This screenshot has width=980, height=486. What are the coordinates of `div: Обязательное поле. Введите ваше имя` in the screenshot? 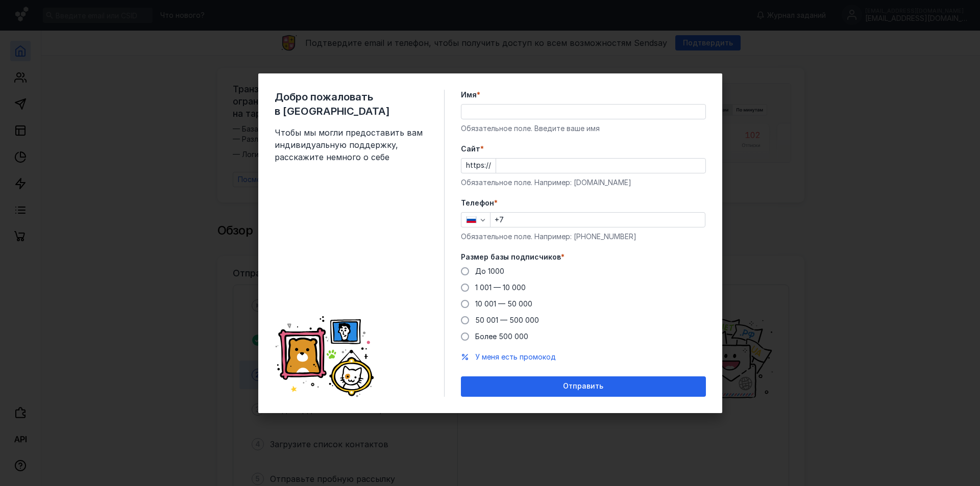 It's located at (583, 128).